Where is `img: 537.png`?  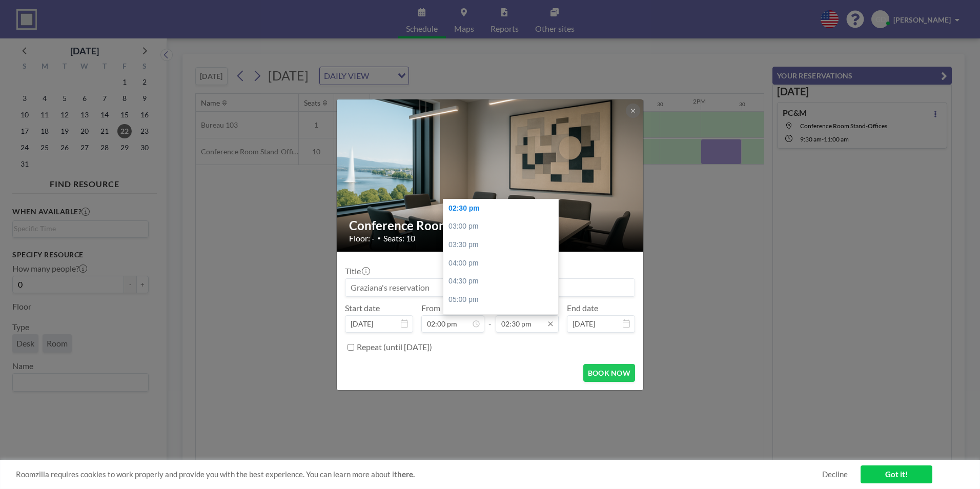
img: 537.png is located at coordinates (490, 175).